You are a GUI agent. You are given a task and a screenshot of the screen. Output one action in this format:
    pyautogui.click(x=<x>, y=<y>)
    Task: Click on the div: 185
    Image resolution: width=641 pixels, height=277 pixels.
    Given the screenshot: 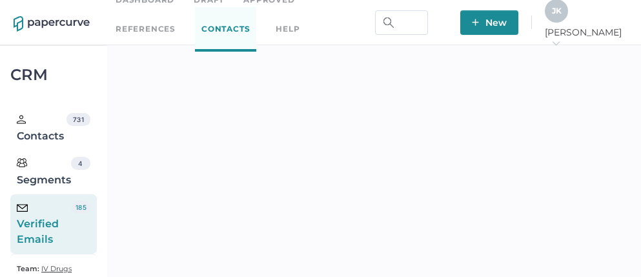 What is the action you would take?
    pyautogui.click(x=81, y=207)
    